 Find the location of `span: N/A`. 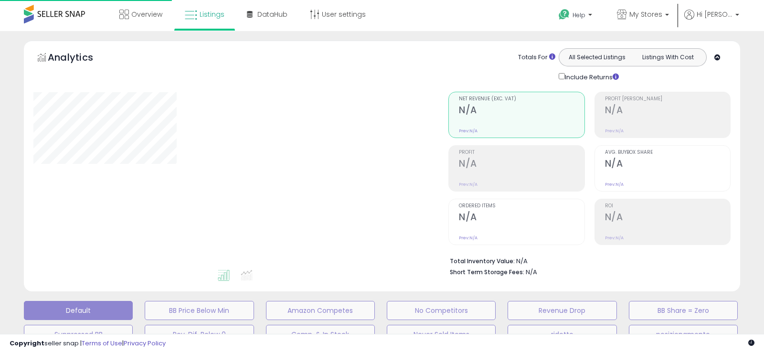

span: N/A is located at coordinates (532, 272).